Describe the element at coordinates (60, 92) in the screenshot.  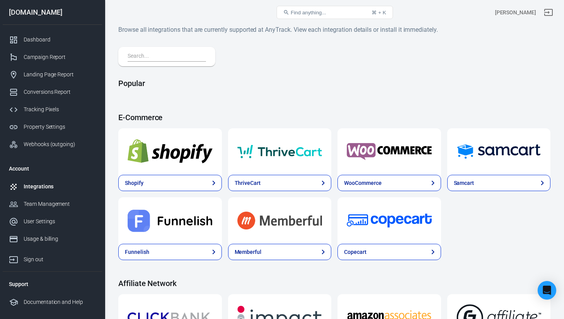
I see `div: Conversions Report` at that location.